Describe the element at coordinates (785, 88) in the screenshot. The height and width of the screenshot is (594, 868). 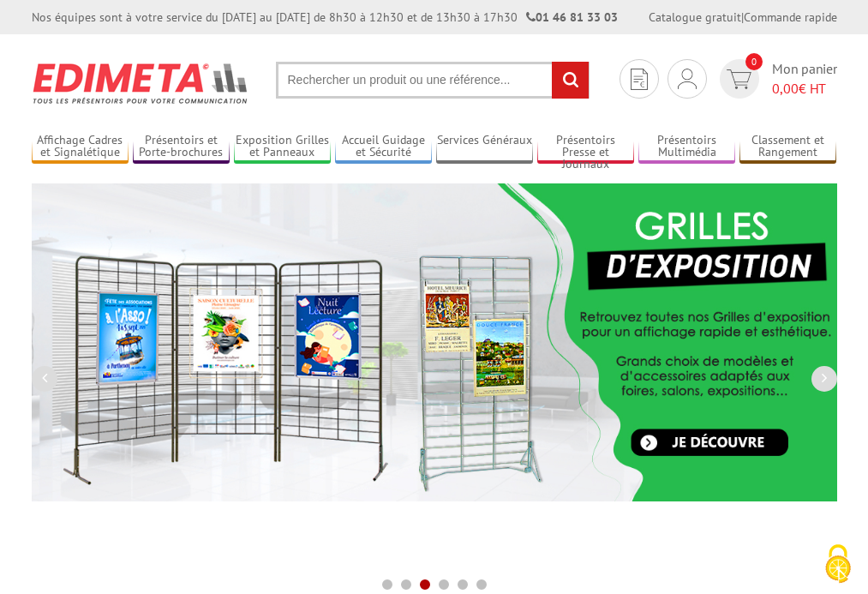
I see `span: 0,00` at that location.